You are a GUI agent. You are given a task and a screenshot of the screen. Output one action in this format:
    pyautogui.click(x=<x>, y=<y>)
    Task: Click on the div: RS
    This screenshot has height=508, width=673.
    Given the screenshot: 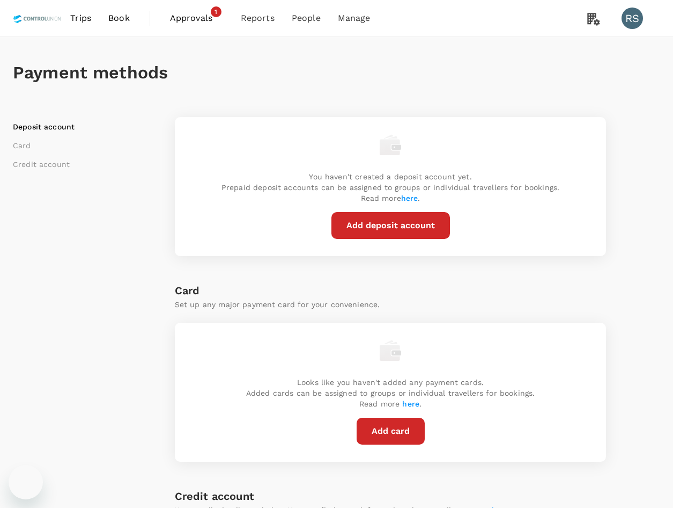 What is the action you would take?
    pyautogui.click(x=633, y=18)
    